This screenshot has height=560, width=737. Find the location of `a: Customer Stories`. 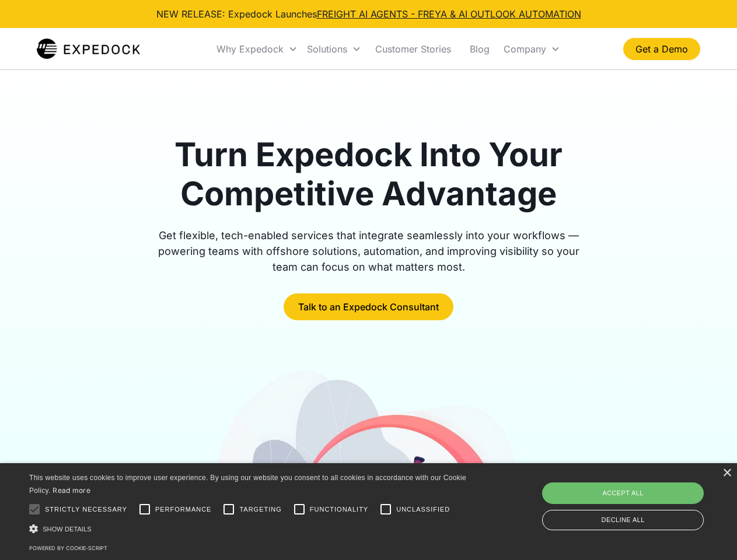

a: Customer Stories is located at coordinates (413, 49).